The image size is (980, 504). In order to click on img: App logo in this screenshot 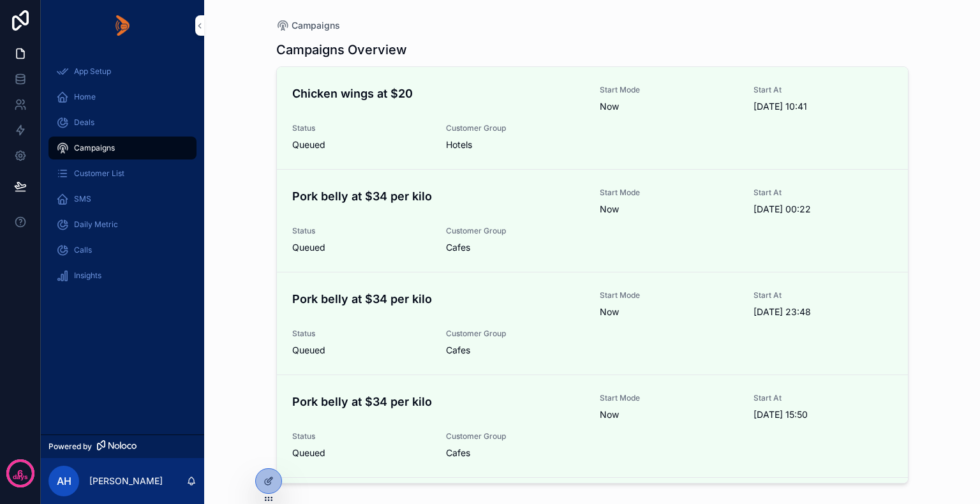, I will do `click(123, 26)`.